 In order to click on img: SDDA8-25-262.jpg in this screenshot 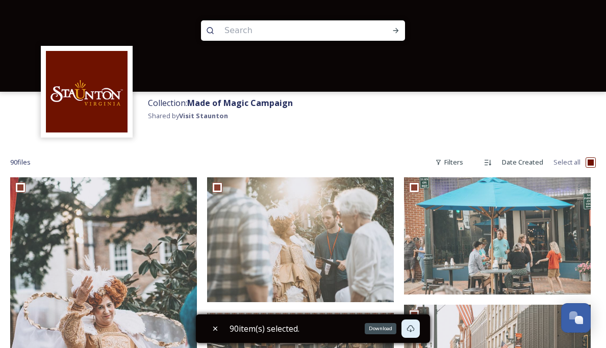, I will do `click(497, 236)`.